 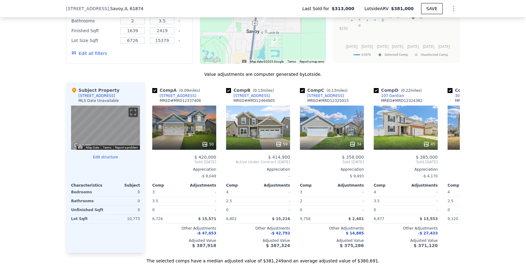 What do you see at coordinates (208, 176) in the screenshot?
I see `span: -$ 8,049` at bounding box center [208, 176].